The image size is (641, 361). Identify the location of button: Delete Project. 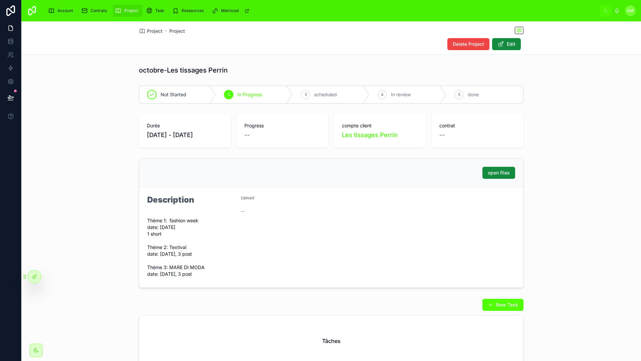
(469, 44).